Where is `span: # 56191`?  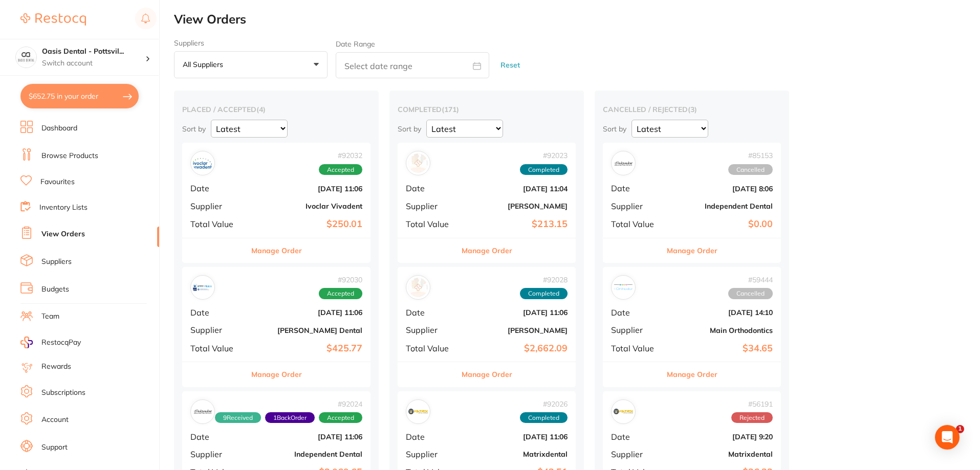
span: # 56191 is located at coordinates (752, 404).